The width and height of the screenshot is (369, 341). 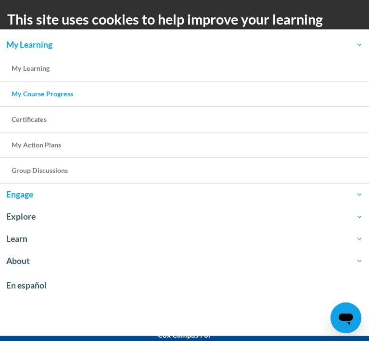 I want to click on span: Group Discussions, so click(x=39, y=170).